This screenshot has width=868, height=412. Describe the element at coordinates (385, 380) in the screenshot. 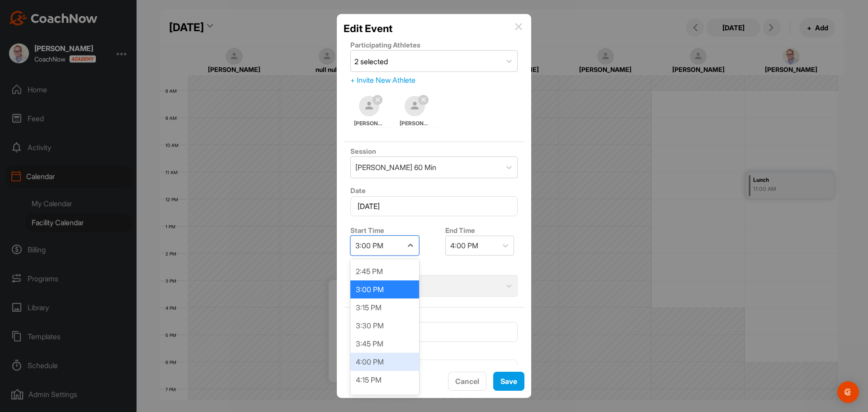

I see `div: 4:15 PM` at that location.